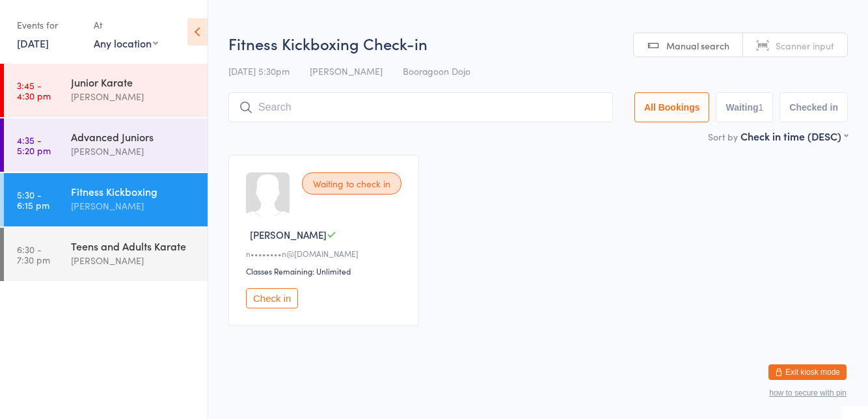 The image size is (868, 419). Describe the element at coordinates (134, 137) in the screenshot. I see `div: Advanced Juniors` at that location.